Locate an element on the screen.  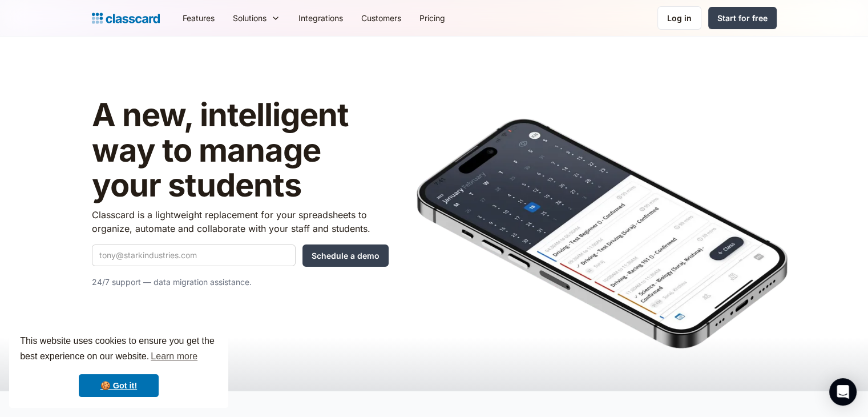
a: Log in is located at coordinates (679, 17).